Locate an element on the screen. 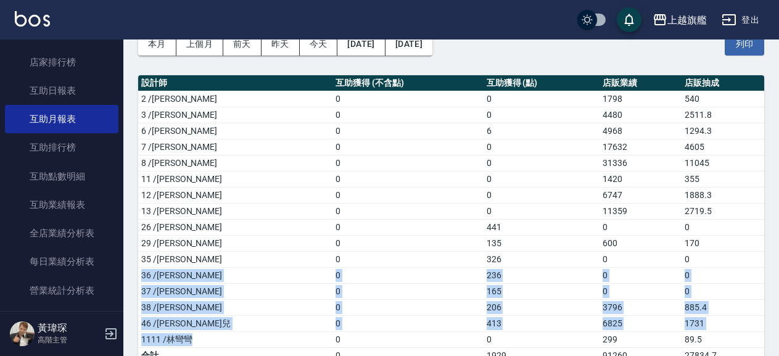  td: 4605 is located at coordinates (723, 147).